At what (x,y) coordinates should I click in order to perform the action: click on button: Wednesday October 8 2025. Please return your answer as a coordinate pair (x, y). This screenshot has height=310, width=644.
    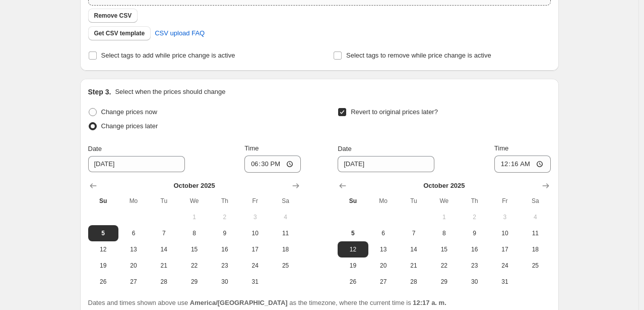
    Looking at the image, I should click on (194, 233).